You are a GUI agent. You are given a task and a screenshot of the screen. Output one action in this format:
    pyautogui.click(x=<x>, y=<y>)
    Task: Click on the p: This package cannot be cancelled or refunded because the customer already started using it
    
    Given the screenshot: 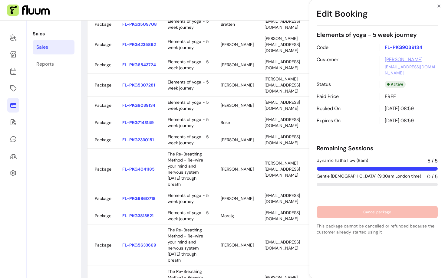 What is the action you would take?
    pyautogui.click(x=378, y=229)
    